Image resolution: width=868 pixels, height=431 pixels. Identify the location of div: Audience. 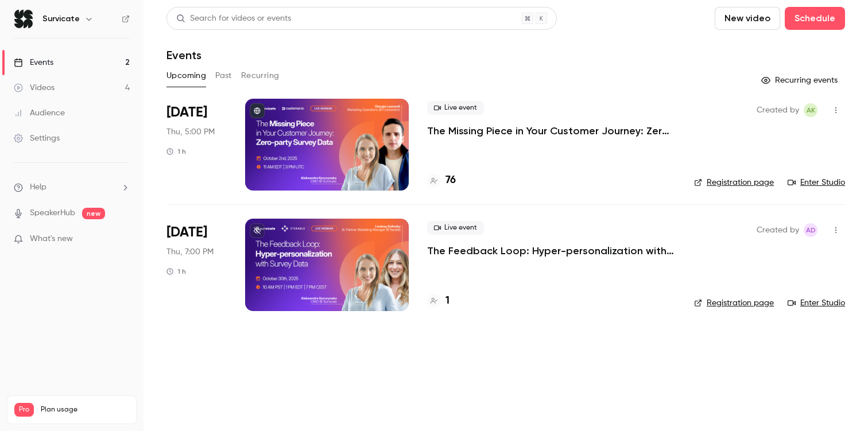
(39, 113).